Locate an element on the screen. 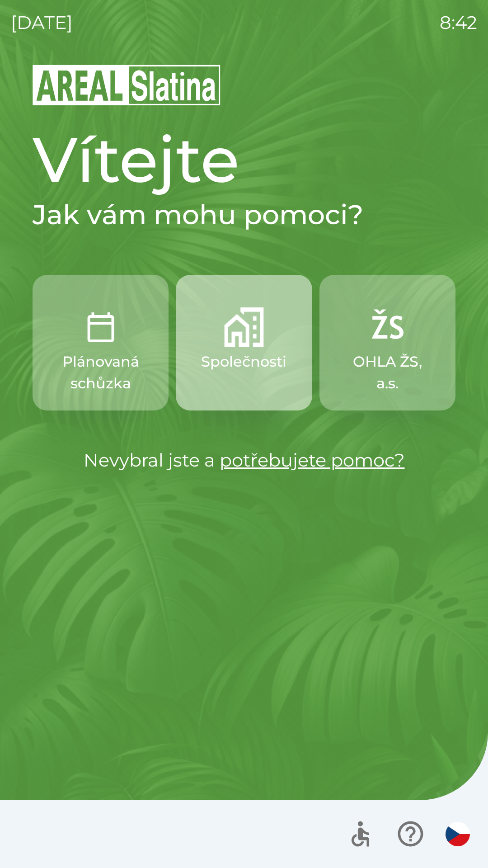 Image resolution: width=488 pixels, height=868 pixels. p: Plánovaná schůzka is located at coordinates (101, 372).